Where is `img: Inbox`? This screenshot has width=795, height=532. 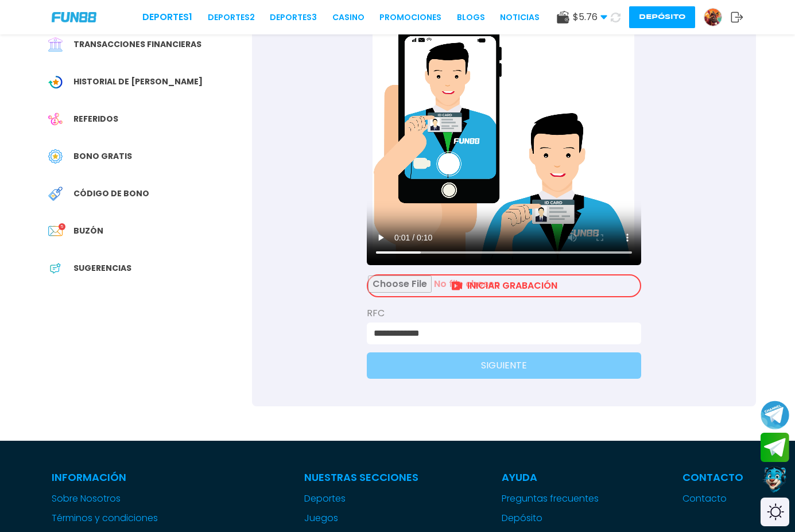
img: Inbox is located at coordinates (55, 231).